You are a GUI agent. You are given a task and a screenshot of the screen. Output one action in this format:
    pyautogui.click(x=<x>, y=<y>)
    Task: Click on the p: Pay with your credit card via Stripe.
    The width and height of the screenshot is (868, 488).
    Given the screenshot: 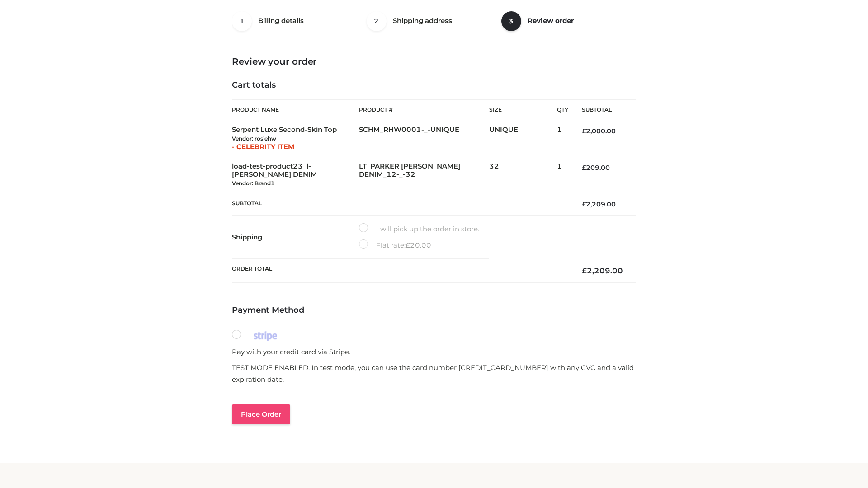 What is the action you would take?
    pyautogui.click(x=434, y=352)
    